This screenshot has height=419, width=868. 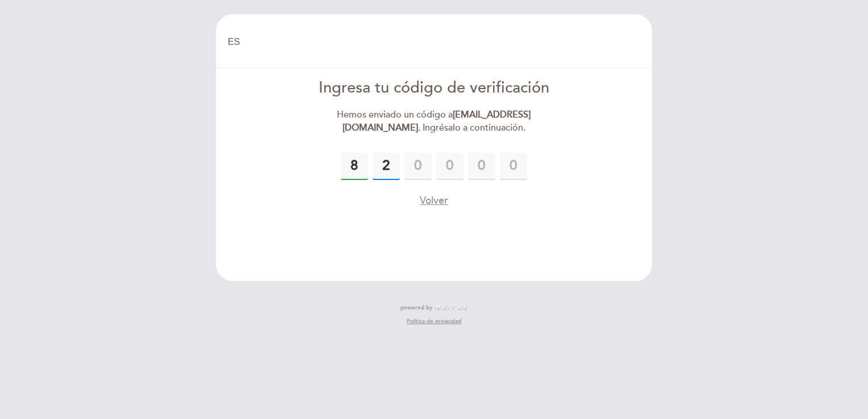 What do you see at coordinates (434, 307) in the screenshot?
I see `a: powered by` at bounding box center [434, 307].